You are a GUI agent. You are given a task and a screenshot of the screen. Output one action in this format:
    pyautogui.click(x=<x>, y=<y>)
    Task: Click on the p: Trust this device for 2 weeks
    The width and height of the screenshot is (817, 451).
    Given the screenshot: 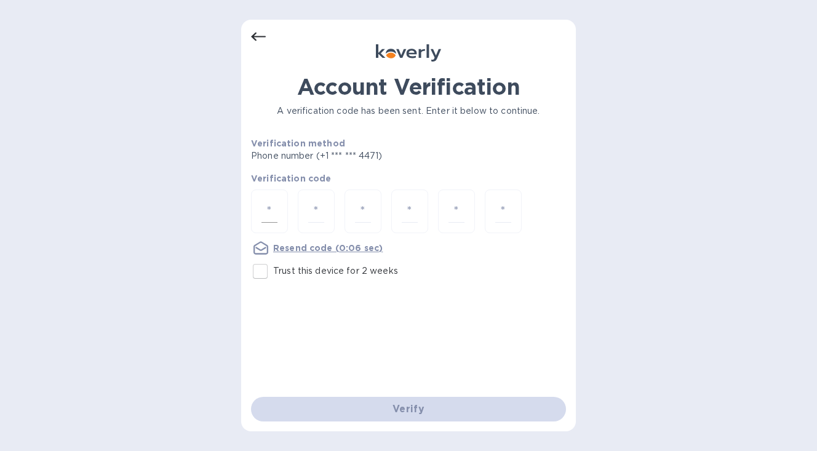 What is the action you would take?
    pyautogui.click(x=335, y=271)
    